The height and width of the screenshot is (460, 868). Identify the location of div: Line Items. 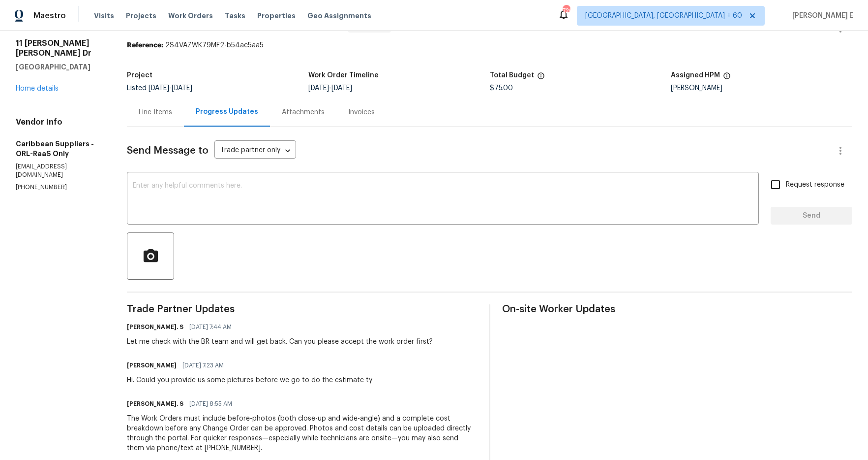
(155, 112).